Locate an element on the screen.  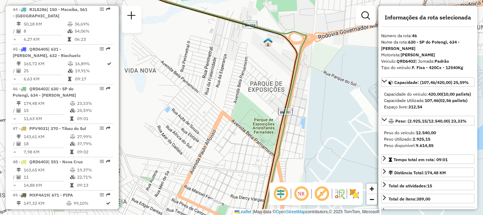
span: QRD6405 is located at coordinates (39, 49).